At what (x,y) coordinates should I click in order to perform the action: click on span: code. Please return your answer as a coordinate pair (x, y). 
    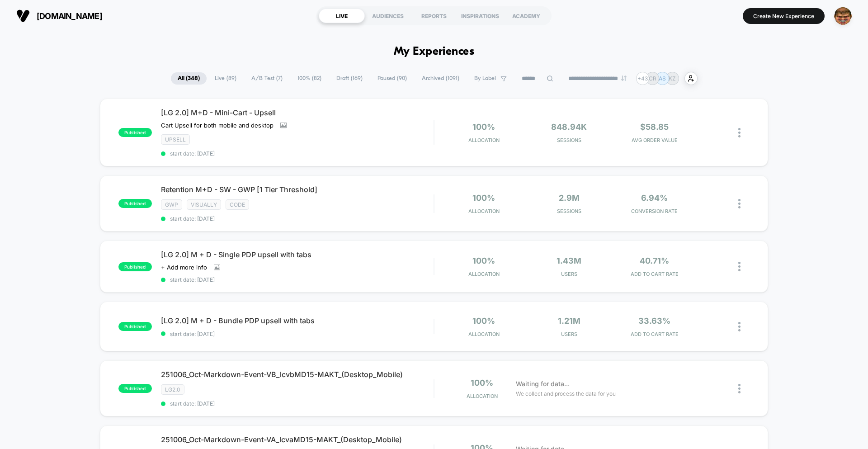
    Looking at the image, I should click on (237, 205).